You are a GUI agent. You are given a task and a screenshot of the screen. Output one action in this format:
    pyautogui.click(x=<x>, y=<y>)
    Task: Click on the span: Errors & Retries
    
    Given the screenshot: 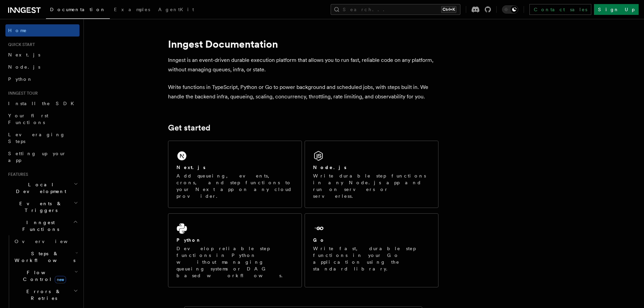 What is the action you would take?
    pyautogui.click(x=43, y=295)
    